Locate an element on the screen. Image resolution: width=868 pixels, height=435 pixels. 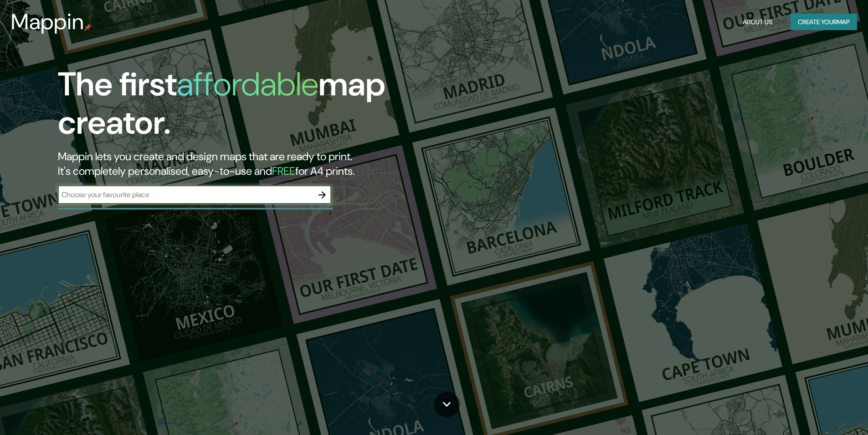
h1: The first map creator. is located at coordinates (275, 107).